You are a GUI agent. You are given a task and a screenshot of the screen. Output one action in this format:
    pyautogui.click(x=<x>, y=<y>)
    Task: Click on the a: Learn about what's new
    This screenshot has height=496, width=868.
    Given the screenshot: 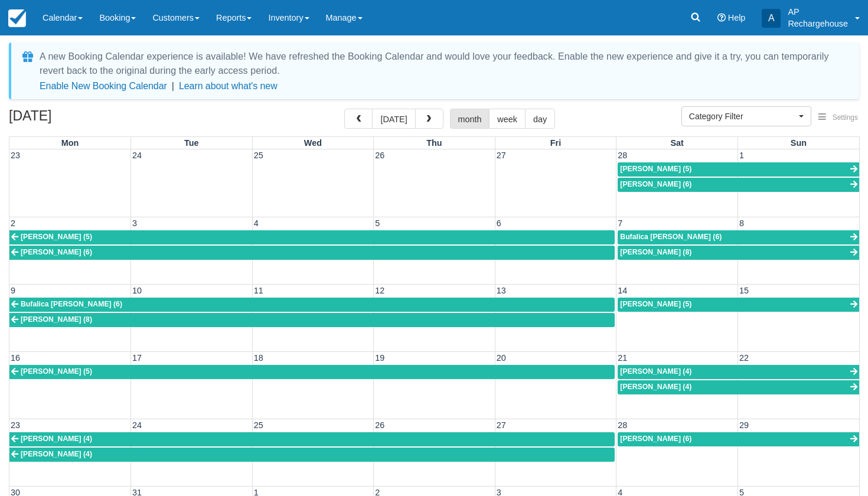 What is the action you would take?
    pyautogui.click(x=228, y=85)
    